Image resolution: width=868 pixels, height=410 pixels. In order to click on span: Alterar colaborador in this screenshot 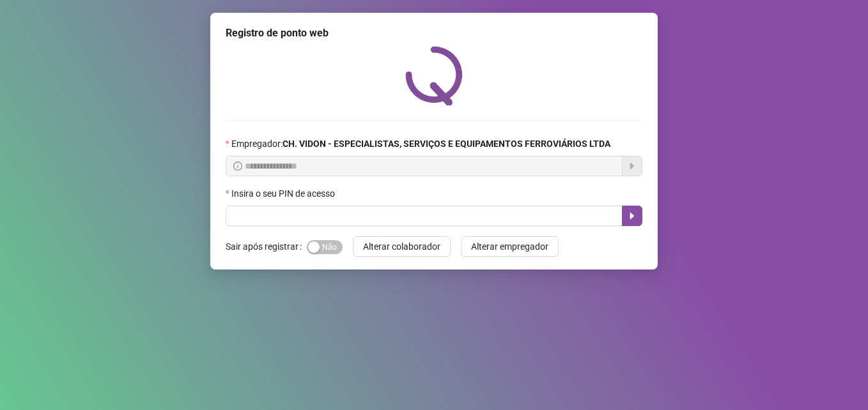, I will do `click(402, 246)`.